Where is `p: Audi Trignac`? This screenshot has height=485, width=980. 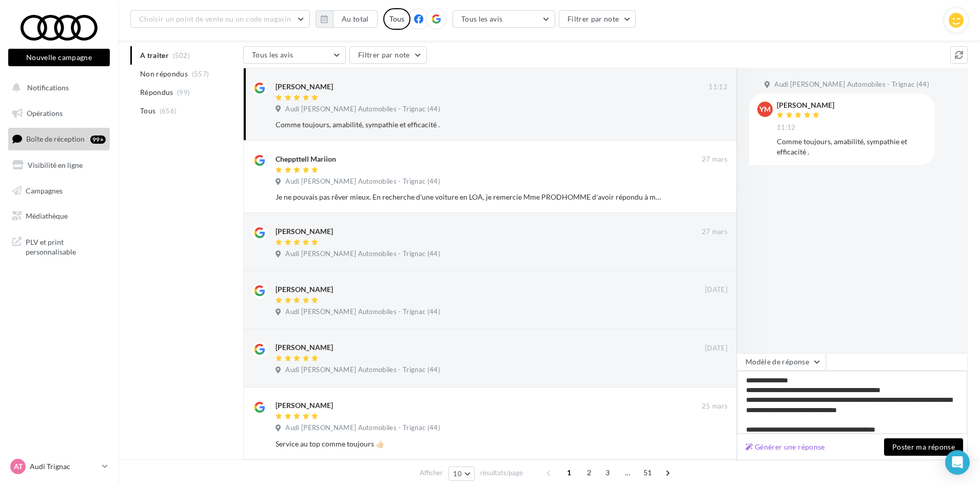
p: Audi Trignac is located at coordinates (63, 466).